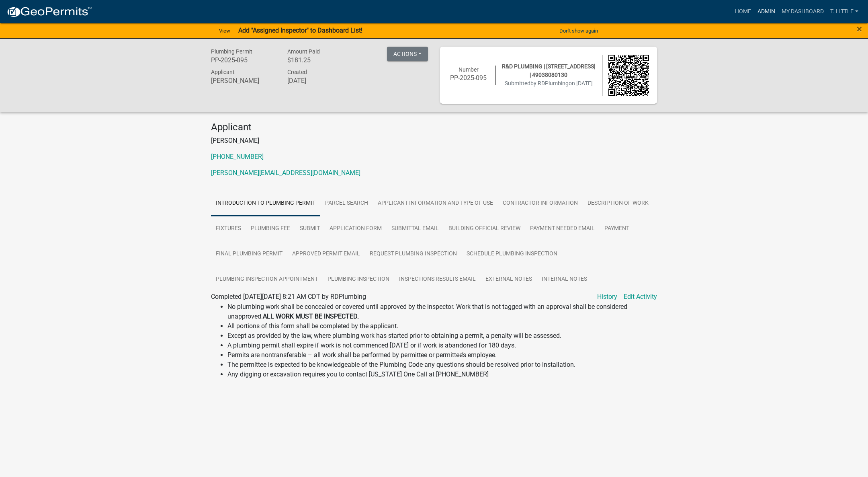 This screenshot has width=868, height=477. What do you see at coordinates (617, 229) in the screenshot?
I see `a: Payment` at bounding box center [617, 229].